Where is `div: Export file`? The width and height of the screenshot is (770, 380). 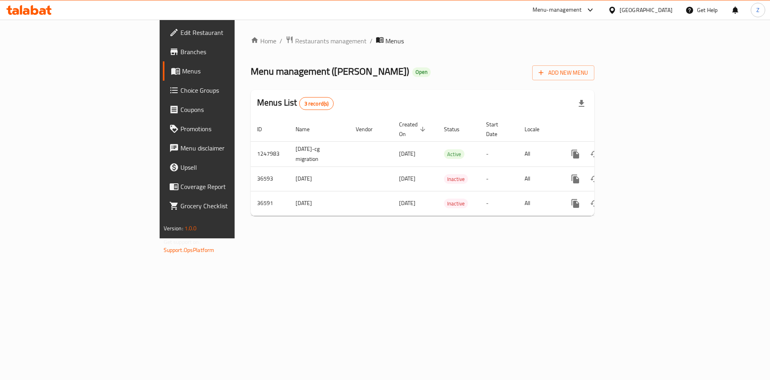 div: Export file is located at coordinates (582, 103).